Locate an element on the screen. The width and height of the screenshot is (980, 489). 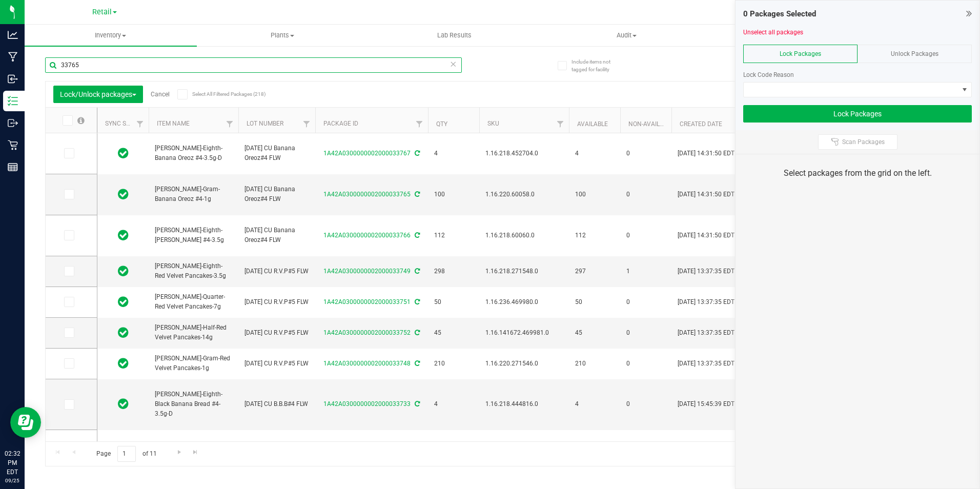
a: Lot Number is located at coordinates (265, 123).